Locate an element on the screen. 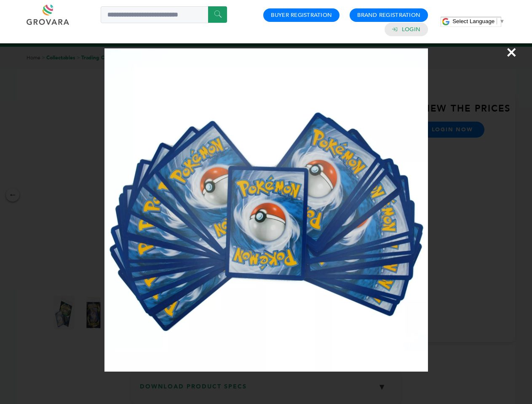 This screenshot has width=532, height=404. img: Image Preview is located at coordinates (266, 210).